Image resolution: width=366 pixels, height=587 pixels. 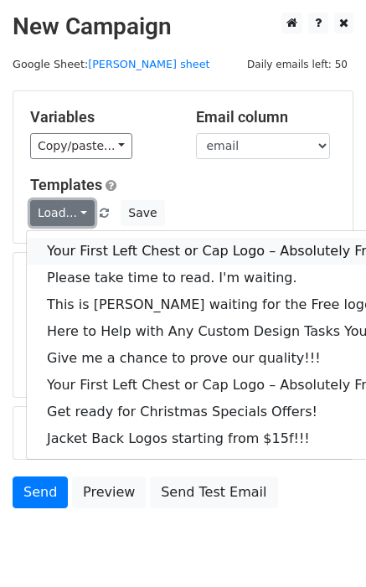 I want to click on h5: Variables, so click(x=100, y=117).